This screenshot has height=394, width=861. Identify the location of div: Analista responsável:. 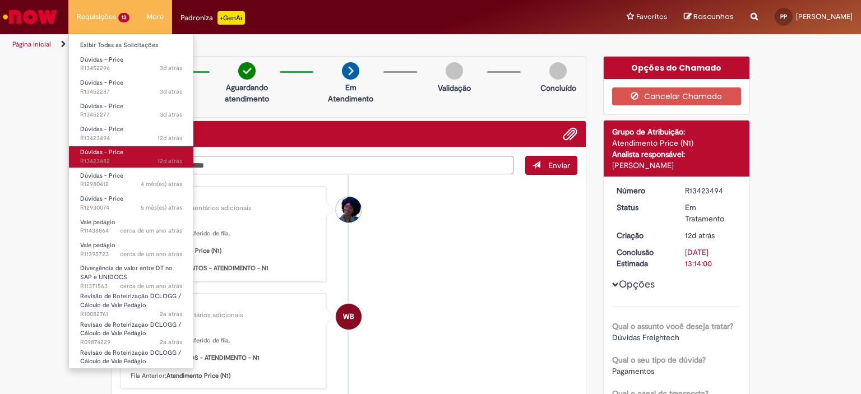
(676, 154).